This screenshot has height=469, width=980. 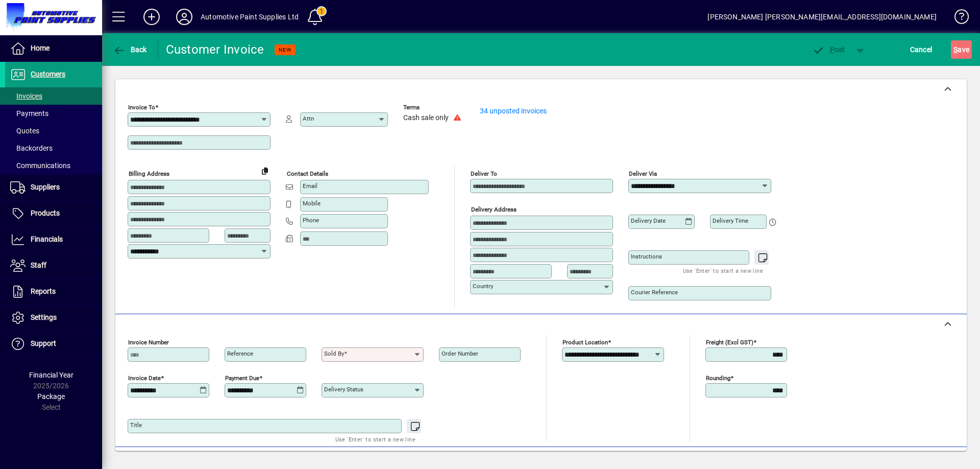 I want to click on mat-label: Instructions, so click(x=647, y=257).